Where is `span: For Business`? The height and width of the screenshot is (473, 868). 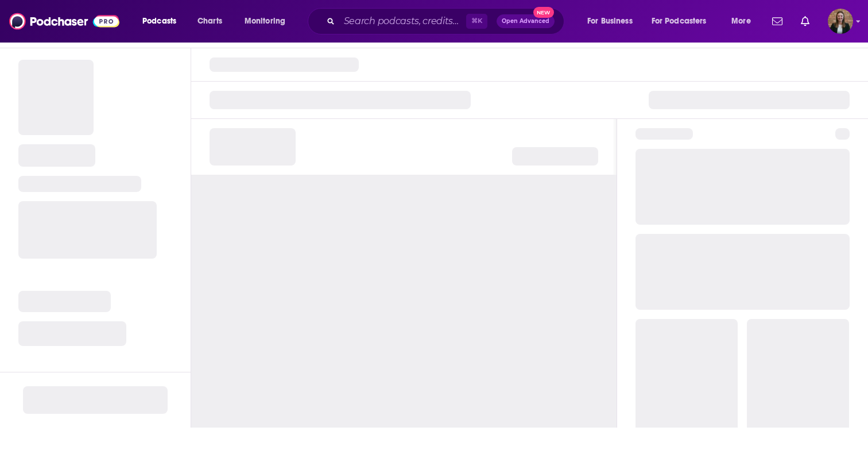
span: For Business is located at coordinates (609, 21).